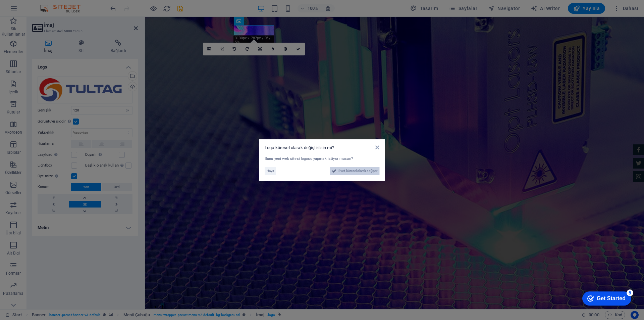 This screenshot has width=644, height=320. Describe the element at coordinates (358, 171) in the screenshot. I see `span: Evet, küresel olarak değiştir` at that location.